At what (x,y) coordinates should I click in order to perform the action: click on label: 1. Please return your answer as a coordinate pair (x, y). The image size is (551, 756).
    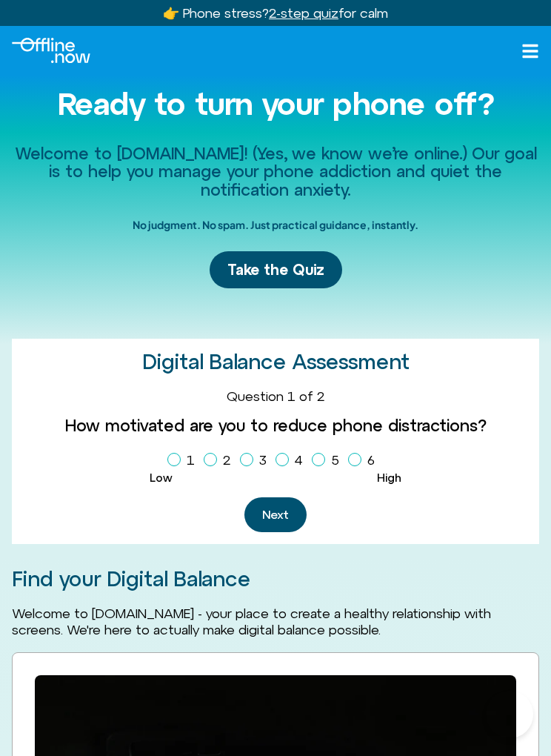
    Looking at the image, I should click on (184, 460).